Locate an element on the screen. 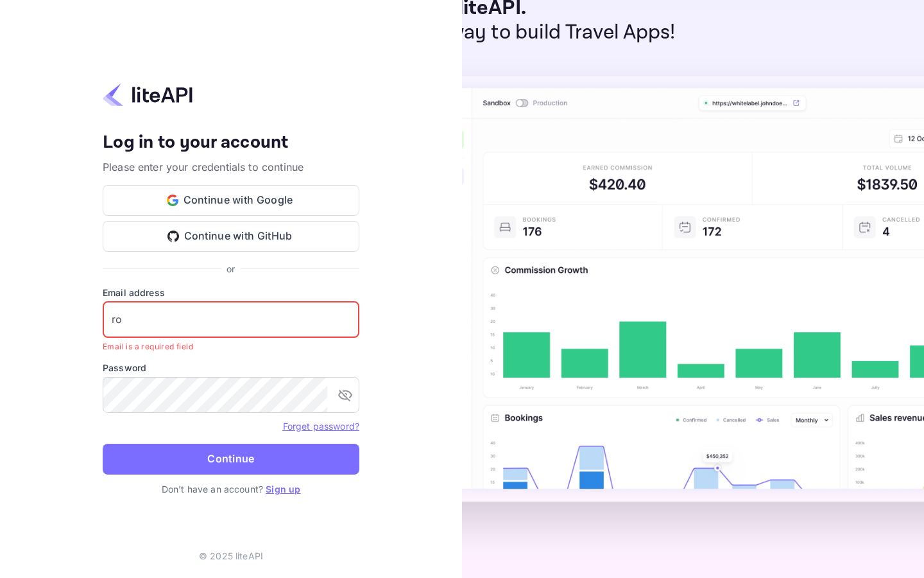  a: Forget password? is located at coordinates (321, 426).